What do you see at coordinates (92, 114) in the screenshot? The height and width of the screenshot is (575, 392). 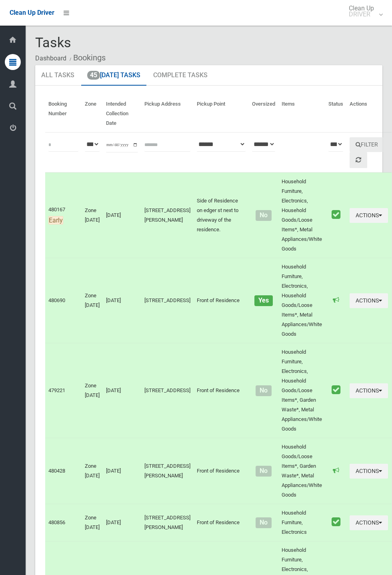 I see `th: Zone` at bounding box center [92, 114].